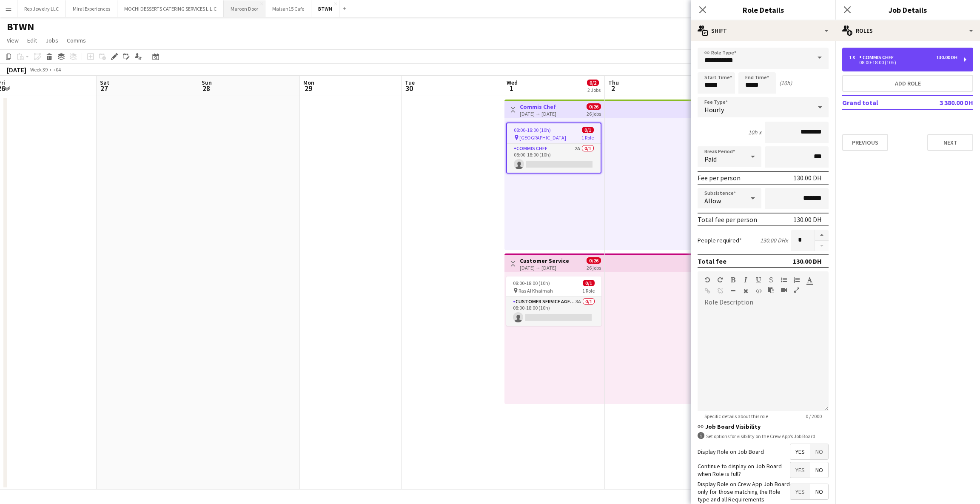 The height and width of the screenshot is (504, 980). What do you see at coordinates (946, 102) in the screenshot?
I see `td: 3 380.00 DH` at bounding box center [946, 102].